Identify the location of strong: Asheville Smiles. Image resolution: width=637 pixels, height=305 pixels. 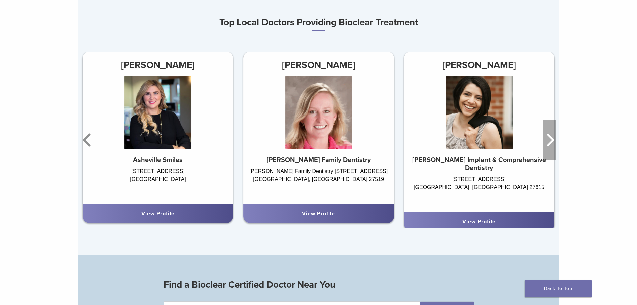
(158, 160).